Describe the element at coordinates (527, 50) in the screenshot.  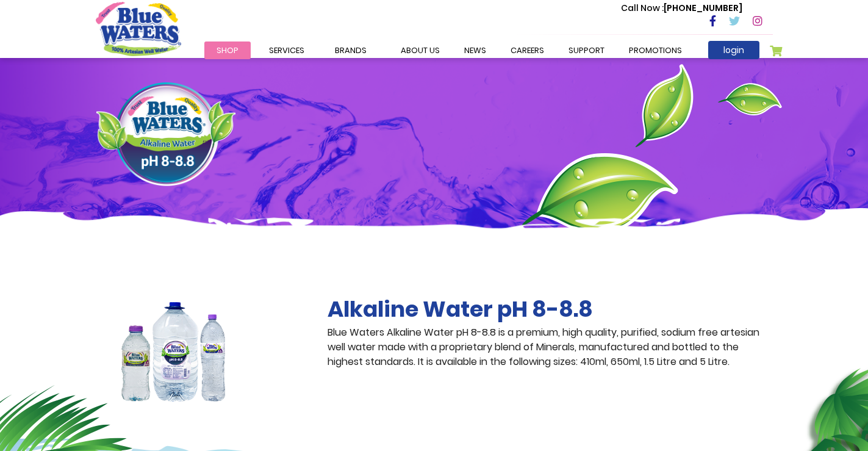
I see `a: careers` at that location.